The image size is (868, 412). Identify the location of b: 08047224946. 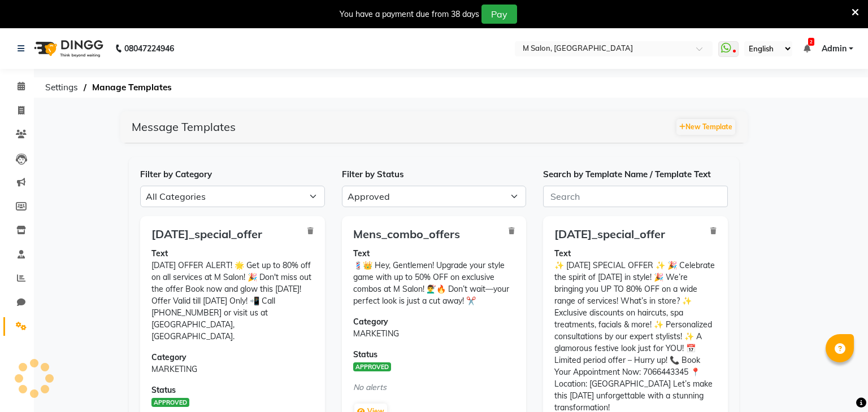
(149, 49).